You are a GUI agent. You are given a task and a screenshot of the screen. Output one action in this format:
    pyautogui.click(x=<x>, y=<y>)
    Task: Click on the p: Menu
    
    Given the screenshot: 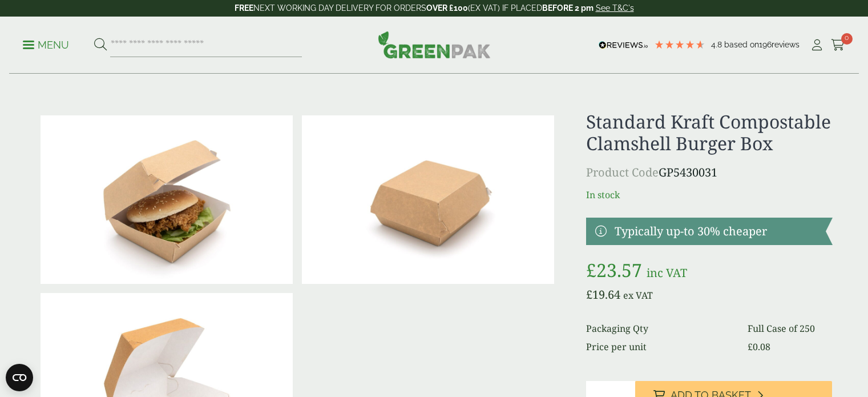 What is the action you would take?
    pyautogui.click(x=46, y=45)
    